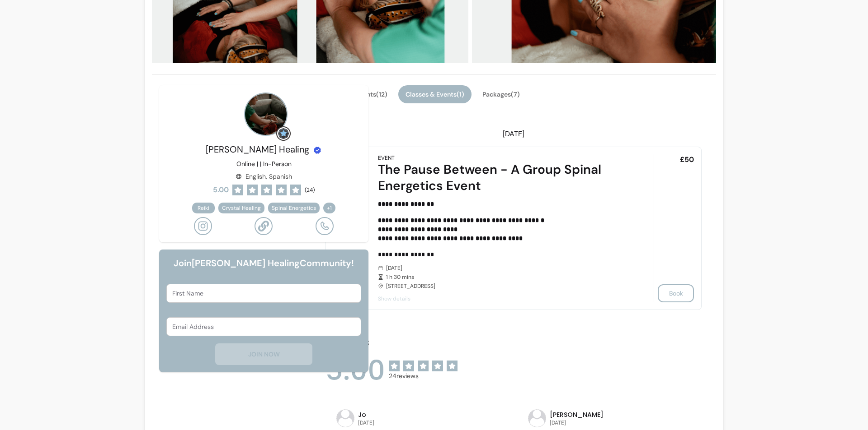 This screenshot has width=868, height=430. I want to click on span: £50, so click(686, 159).